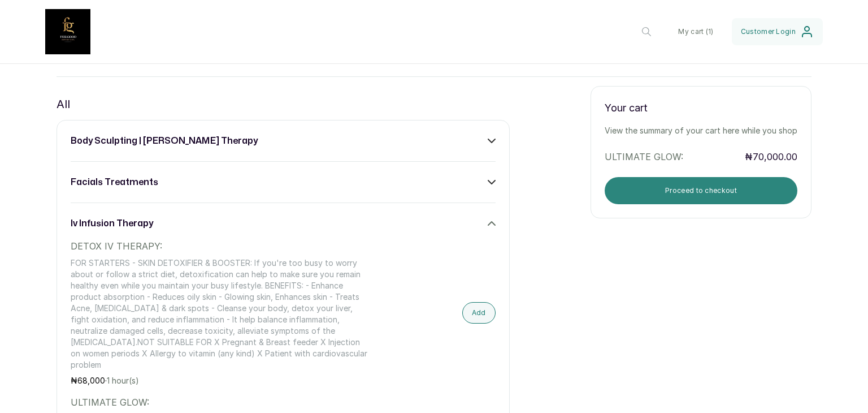  What do you see at coordinates (122, 380) in the screenshot?
I see `span: 1 hour(s)` at bounding box center [122, 380].